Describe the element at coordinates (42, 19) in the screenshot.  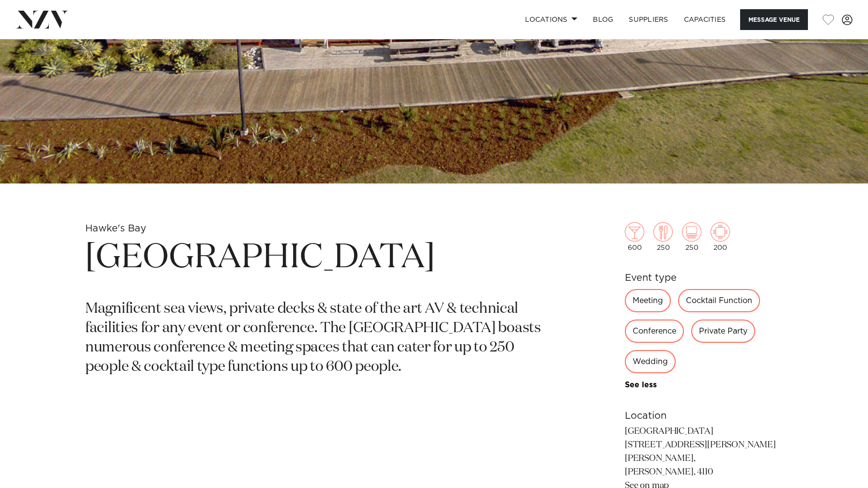
I see `img: nzv-logo.png` at that location.